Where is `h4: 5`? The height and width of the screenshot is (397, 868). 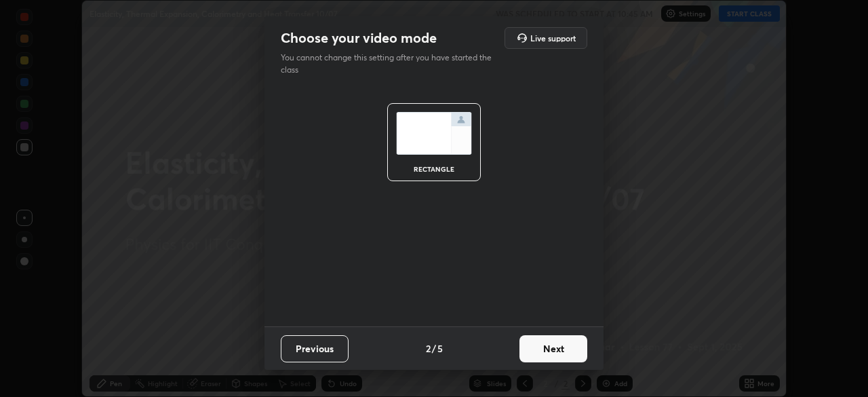
h4: 5 is located at coordinates (440, 348).